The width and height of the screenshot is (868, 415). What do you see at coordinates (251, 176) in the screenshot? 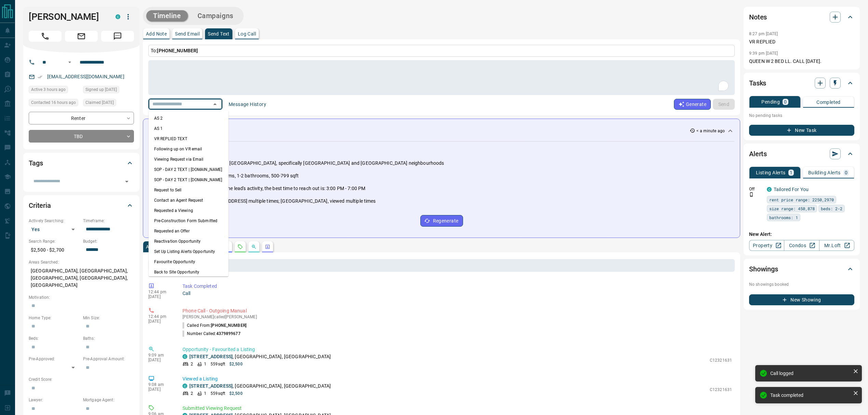
I see `p: 1-2 bedrooms, 1-2 bathrooms, 500-799 sqft` at bounding box center [251, 176].